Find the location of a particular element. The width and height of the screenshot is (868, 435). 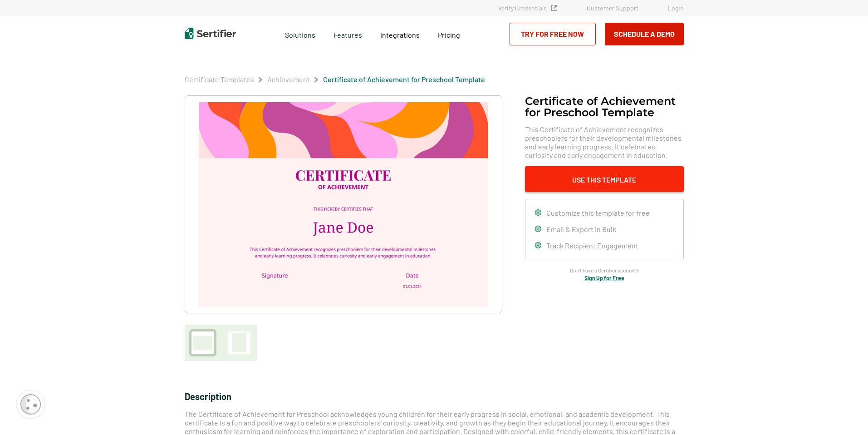

h1: Certificate of Achievement for Preschool Template is located at coordinates (604, 106).